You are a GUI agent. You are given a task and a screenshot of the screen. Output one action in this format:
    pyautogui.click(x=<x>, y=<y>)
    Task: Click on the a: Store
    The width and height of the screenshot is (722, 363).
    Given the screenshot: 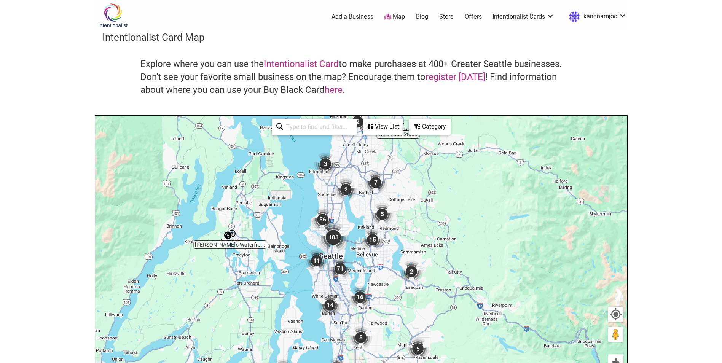 What is the action you would take?
    pyautogui.click(x=447, y=17)
    